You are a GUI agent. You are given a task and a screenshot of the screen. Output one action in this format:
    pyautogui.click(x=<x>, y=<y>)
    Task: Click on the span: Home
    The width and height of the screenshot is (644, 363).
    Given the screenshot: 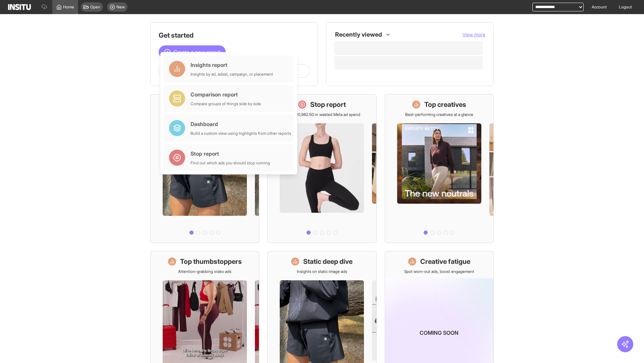 What is the action you would take?
    pyautogui.click(x=68, y=7)
    